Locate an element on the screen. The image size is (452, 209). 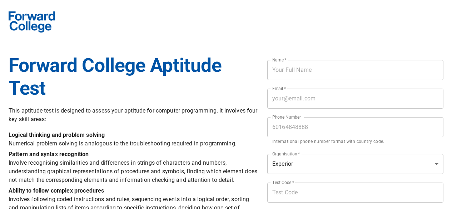
input: Your Full Name is located at coordinates (355, 70).